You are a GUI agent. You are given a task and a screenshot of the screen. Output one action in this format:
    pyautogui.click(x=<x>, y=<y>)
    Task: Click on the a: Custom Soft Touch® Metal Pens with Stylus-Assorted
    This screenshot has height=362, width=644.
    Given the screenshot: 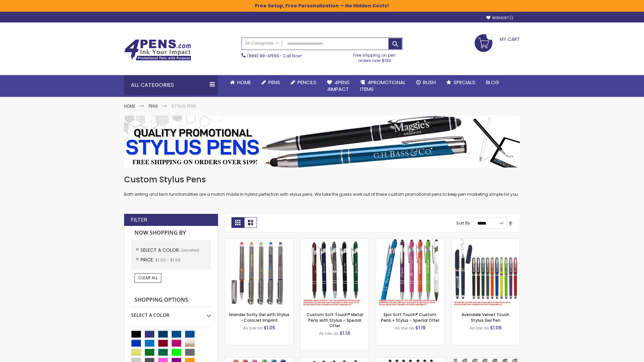 What is the action you would take?
    pyautogui.click(x=335, y=241)
    